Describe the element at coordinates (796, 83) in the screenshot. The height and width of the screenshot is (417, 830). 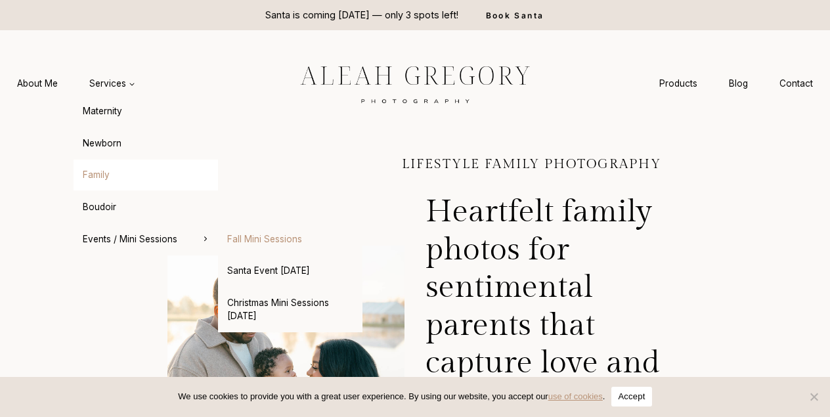
I see `a: Contact` at that location.